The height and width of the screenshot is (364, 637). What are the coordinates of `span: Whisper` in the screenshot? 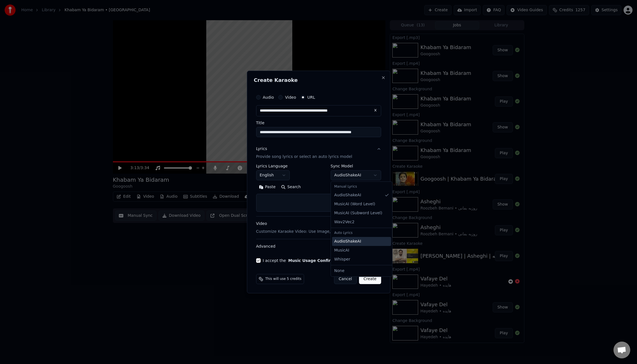 It's located at (342, 259).